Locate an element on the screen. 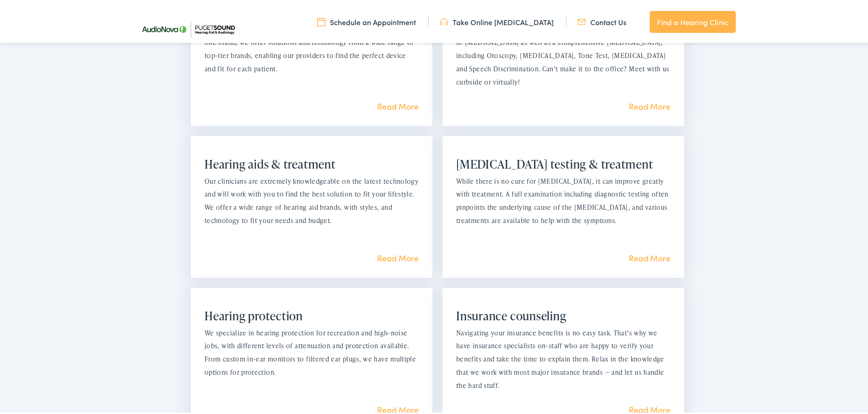 The width and height of the screenshot is (868, 414). p: Navigating your insurance benefits is no easy task. That’s why we have insurance specialists on-s... is located at coordinates (563, 358).